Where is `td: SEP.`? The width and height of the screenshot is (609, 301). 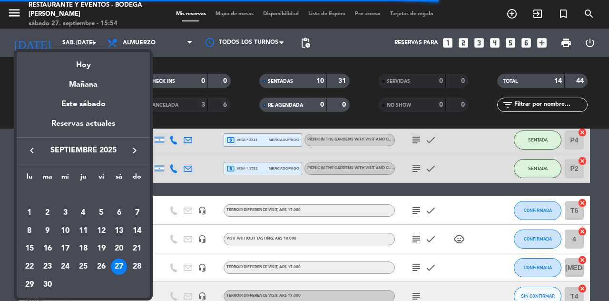
td: SEP. is located at coordinates (83, 195).